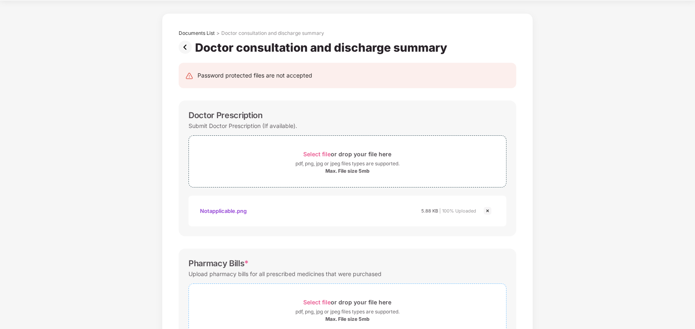  Describe the element at coordinates (189, 76) in the screenshot. I see `img: svg+xml;base64,PHN2ZyB4bWxucz0iaHR0cDovL3d3dy53My5vcmcvMjAwMC9zdmciIHdpZHRoPSIyNCIgaGVpZ2h0PSIyNC...` at that location.